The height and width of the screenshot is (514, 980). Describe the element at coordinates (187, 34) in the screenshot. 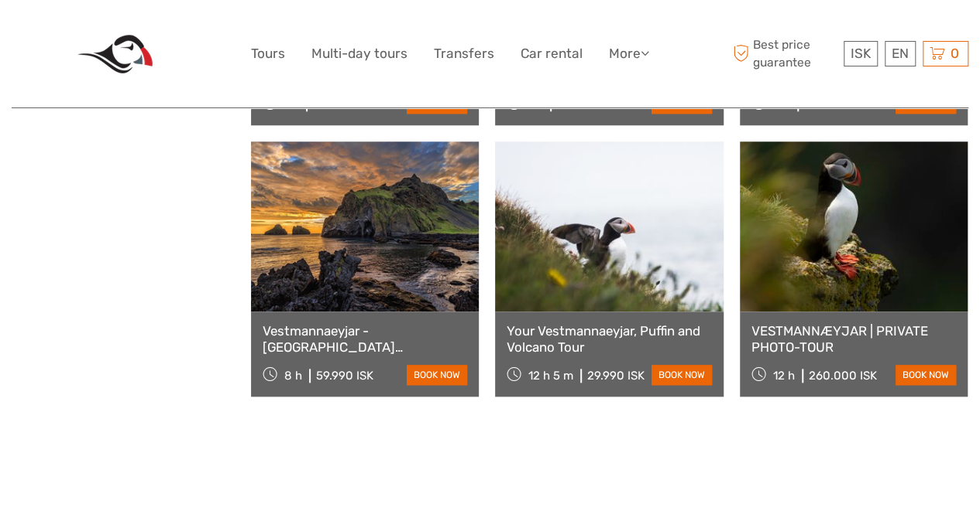

I see `button: Open LiveChat chat widget` at that location.